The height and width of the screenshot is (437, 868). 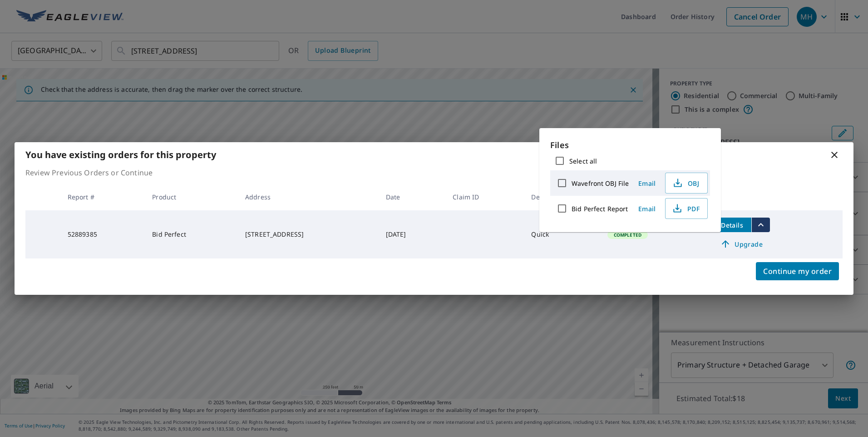 What do you see at coordinates (600, 208) in the screenshot?
I see `label: Bid Perfect Report` at bounding box center [600, 208].